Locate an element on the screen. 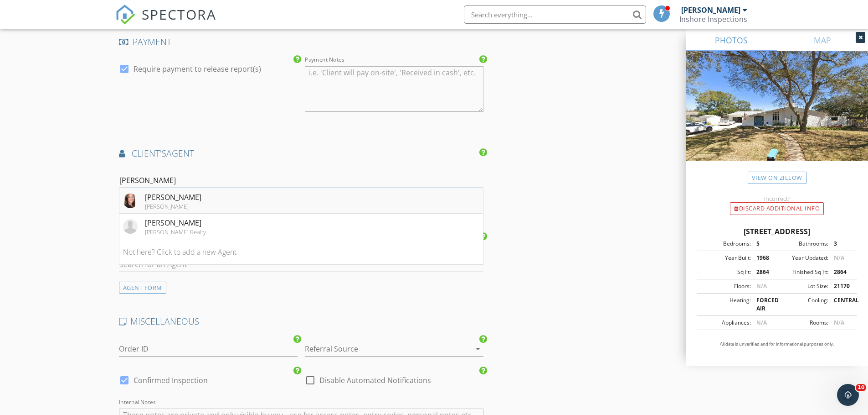  div: Finished Sq Ft: is located at coordinates (803, 272).